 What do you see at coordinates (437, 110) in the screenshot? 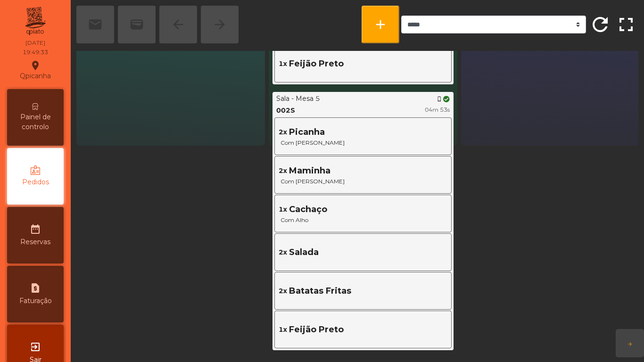
I see `span: 04m 53s` at bounding box center [437, 110].